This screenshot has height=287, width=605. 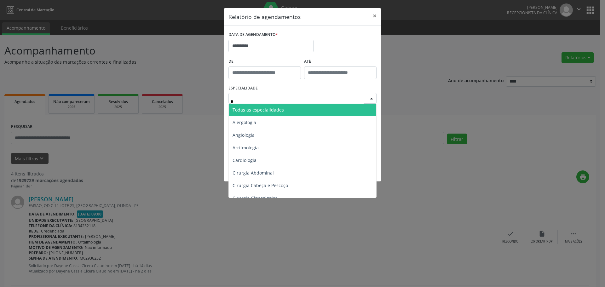 I want to click on span: Todas as especialidades, so click(x=258, y=110).